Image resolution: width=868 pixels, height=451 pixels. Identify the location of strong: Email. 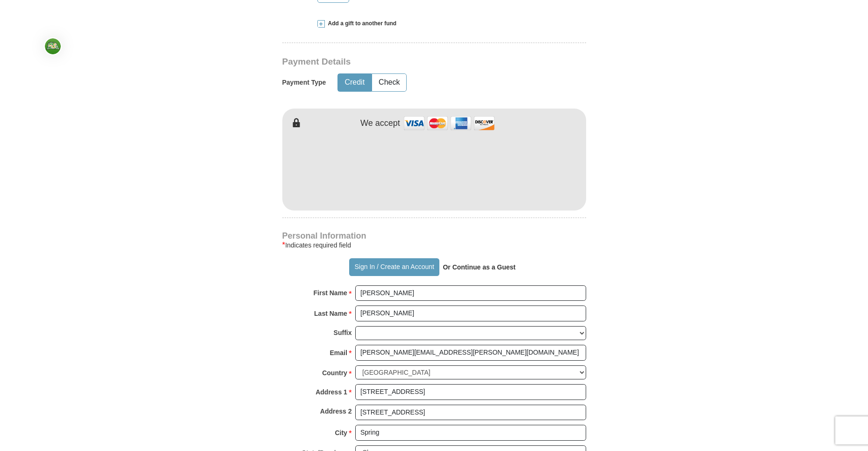
(339, 353).